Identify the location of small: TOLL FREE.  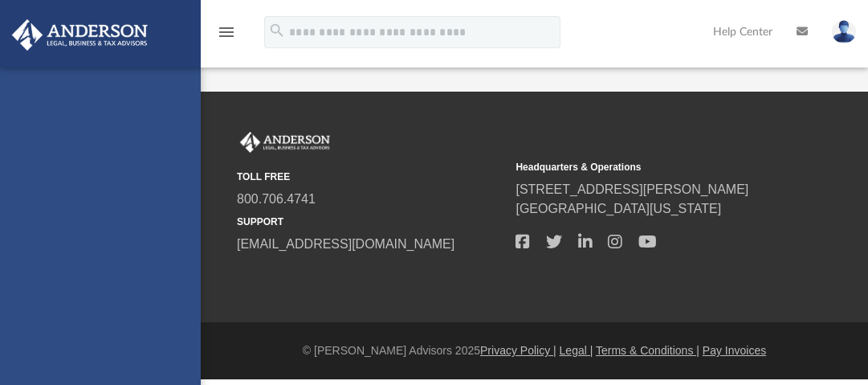
(370, 177).